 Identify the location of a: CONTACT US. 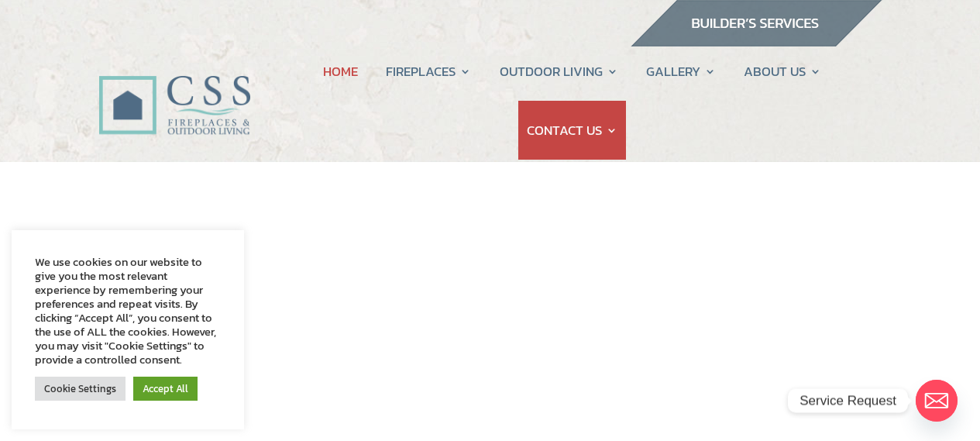
(571, 130).